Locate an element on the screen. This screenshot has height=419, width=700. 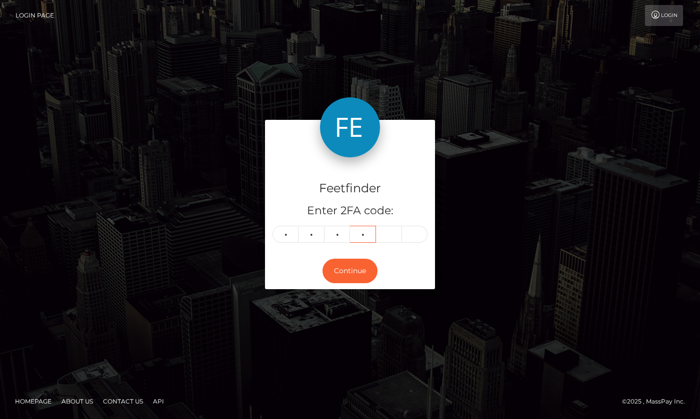
a: Homepage is located at coordinates (33, 401).